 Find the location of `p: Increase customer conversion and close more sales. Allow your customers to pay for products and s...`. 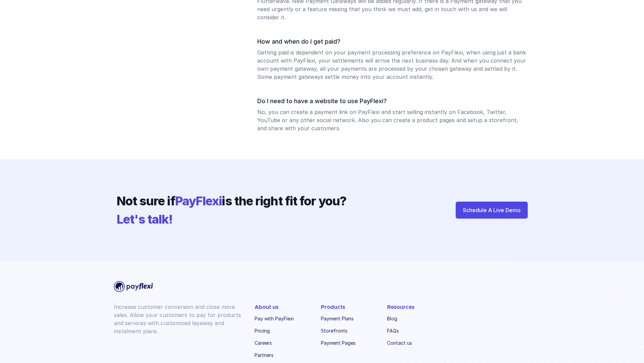

p: Increase customer conversion and close more sales. Allow your customers to pay for products and s... is located at coordinates (179, 318).